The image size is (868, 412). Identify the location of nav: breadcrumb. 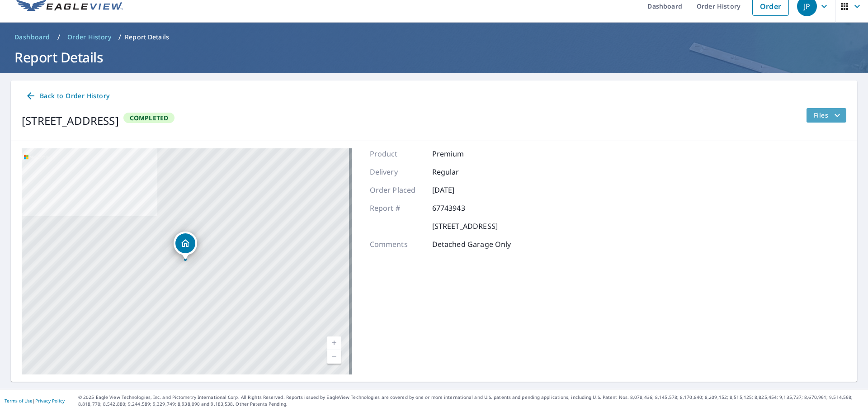
(434, 37).